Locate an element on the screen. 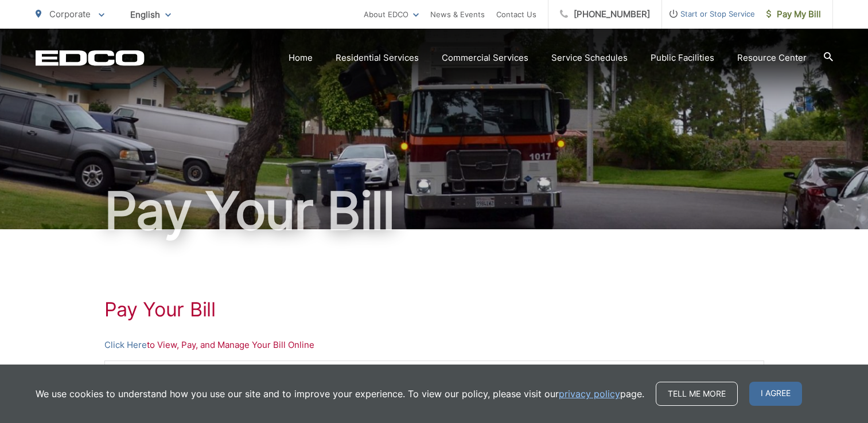 The height and width of the screenshot is (423, 868). p: to View, Pay, and Manage Your Bill Online is located at coordinates (434, 345).